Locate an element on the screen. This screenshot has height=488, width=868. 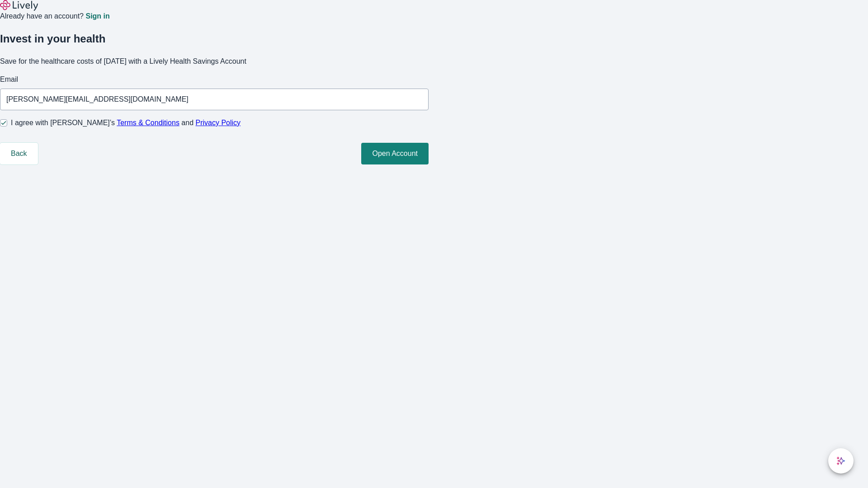
svg: Lively AI Assistant is located at coordinates (840, 460).